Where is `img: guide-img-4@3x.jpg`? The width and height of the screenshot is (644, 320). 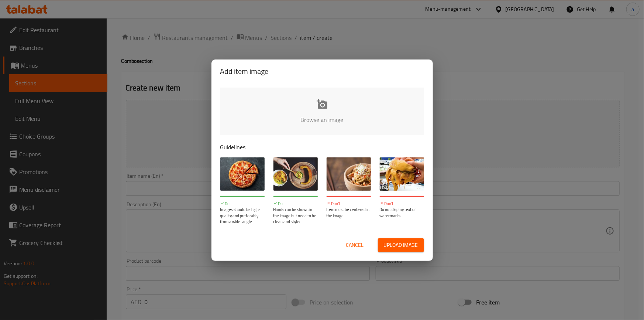 img: guide-img-4@3x.jpg is located at coordinates (402, 174).